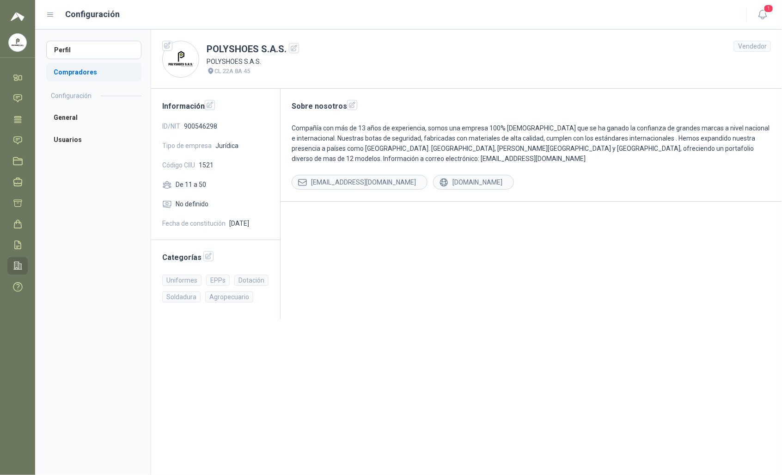 This screenshot has height=475, width=782. Describe the element at coordinates (187, 146) in the screenshot. I see `span: Tipo de empresa` at that location.